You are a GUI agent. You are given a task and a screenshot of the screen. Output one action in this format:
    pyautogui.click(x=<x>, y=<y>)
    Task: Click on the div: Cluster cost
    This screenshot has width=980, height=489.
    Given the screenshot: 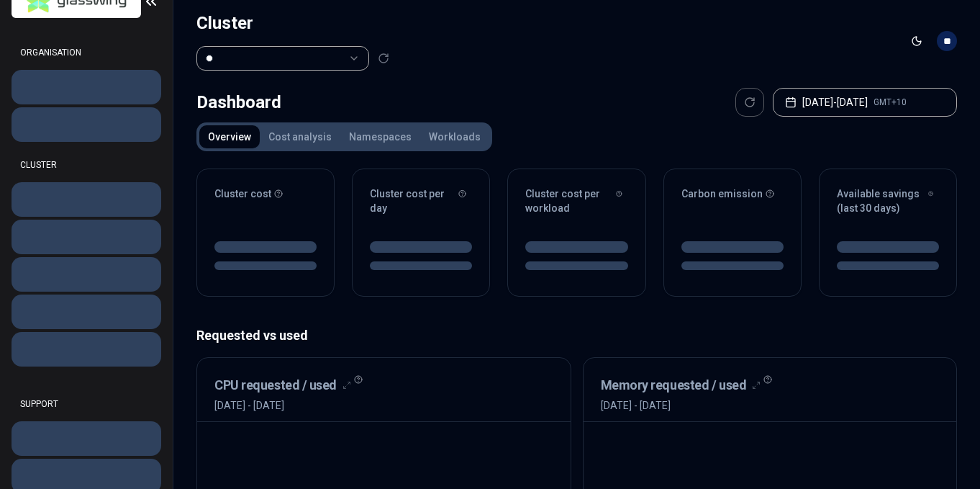 What is the action you would take?
    pyautogui.click(x=266, y=194)
    